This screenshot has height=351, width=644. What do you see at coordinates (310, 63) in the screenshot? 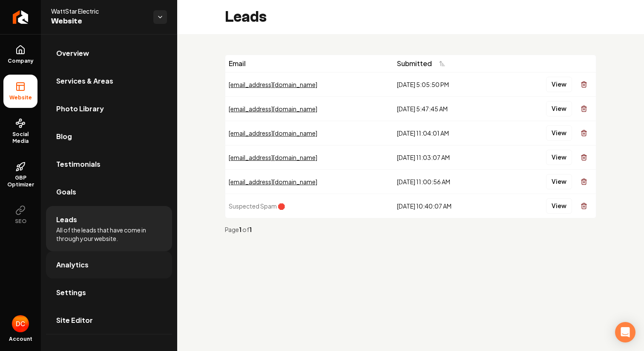
I see `div: Email` at bounding box center [310, 63].